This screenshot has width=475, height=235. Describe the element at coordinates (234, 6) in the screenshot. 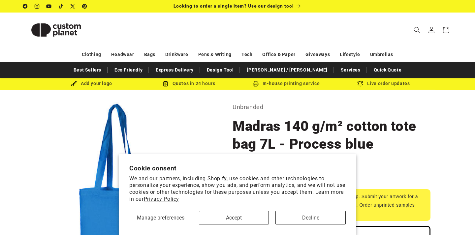

I see `span: Looking to order a single item? Use our design tool` at that location.